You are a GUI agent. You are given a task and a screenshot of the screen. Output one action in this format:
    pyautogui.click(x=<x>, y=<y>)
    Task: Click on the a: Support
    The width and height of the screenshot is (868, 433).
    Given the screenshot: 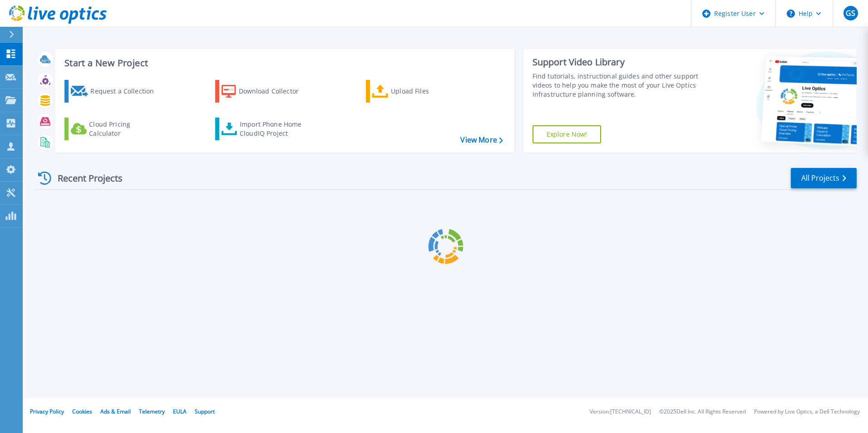 What is the action you would take?
    pyautogui.click(x=205, y=411)
    